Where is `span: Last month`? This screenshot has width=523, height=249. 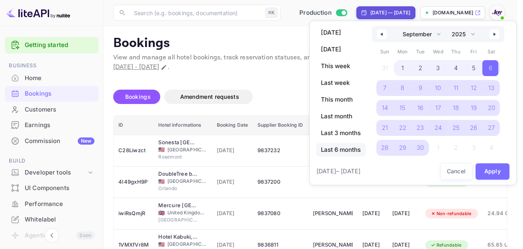 span: Last month is located at coordinates (341, 116).